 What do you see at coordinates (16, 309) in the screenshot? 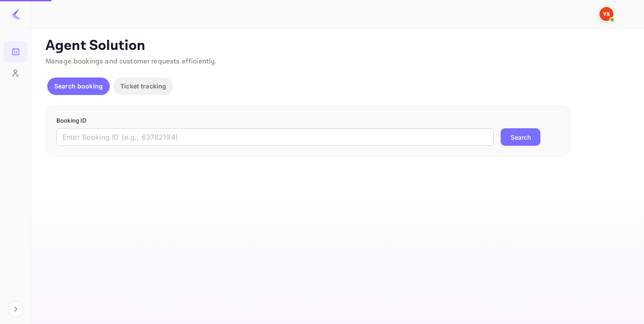
I see `button: Expand navigation` at bounding box center [16, 309].